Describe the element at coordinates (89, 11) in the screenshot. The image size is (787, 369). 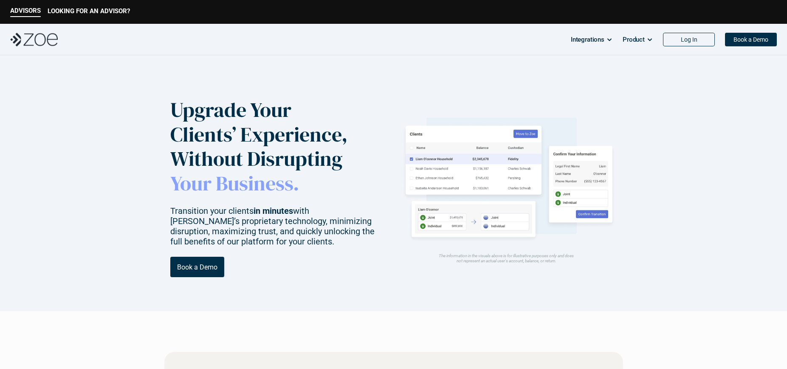
I see `p: LOOKING FOR AN ADVISOR?` at that location.